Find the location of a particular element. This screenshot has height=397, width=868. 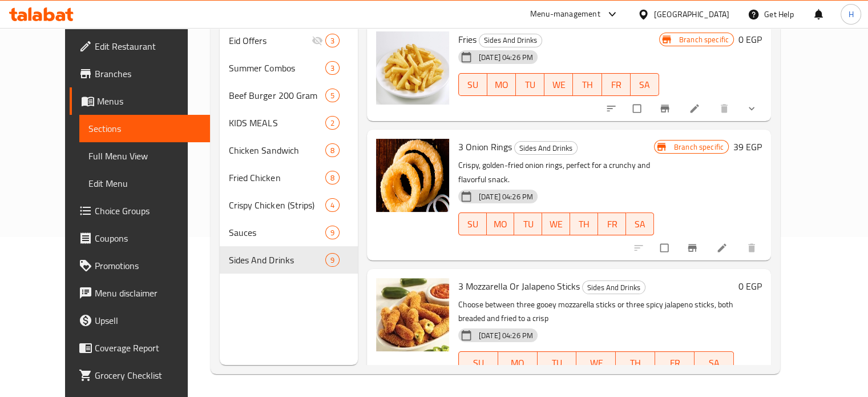

span: Beef Burger 200 Gram is located at coordinates (276, 95).